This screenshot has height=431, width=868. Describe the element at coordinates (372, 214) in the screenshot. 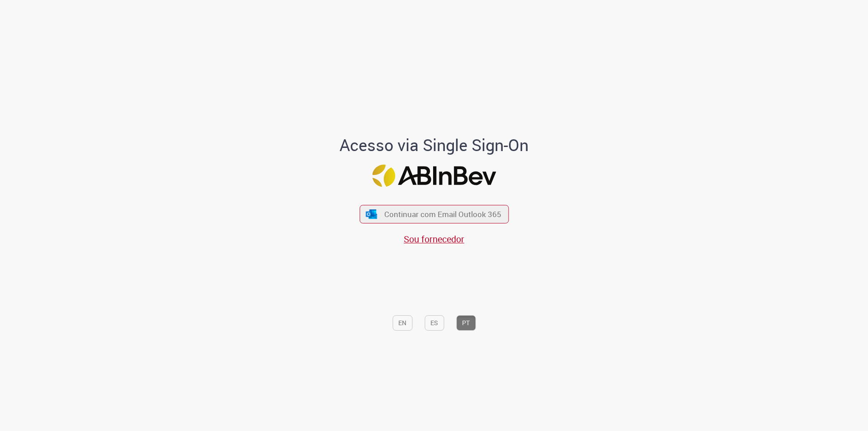

I see `img: ícone Azure/Microsoft 360` at that location.